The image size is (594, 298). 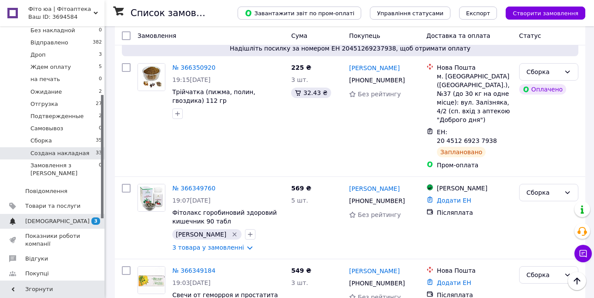 I want to click on span: 569 ₴, so click(x=301, y=188).